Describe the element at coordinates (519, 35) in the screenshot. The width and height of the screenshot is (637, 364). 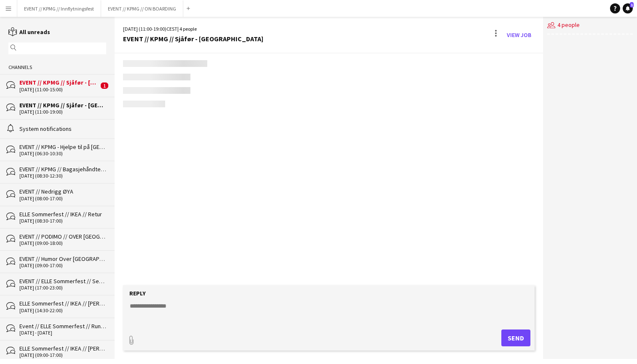
I see `a: View Job` at that location.